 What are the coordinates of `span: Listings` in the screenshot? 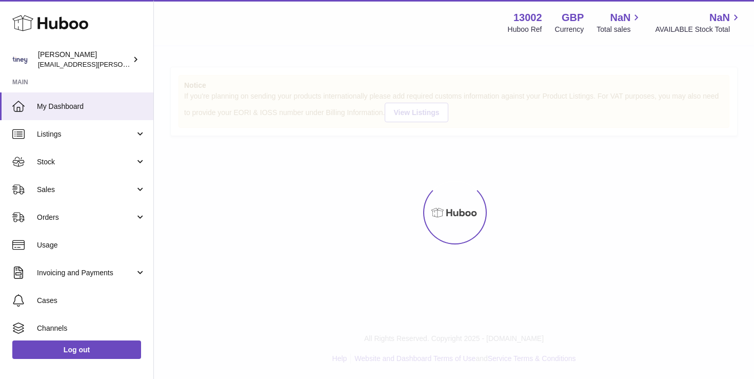 It's located at (86, 134).